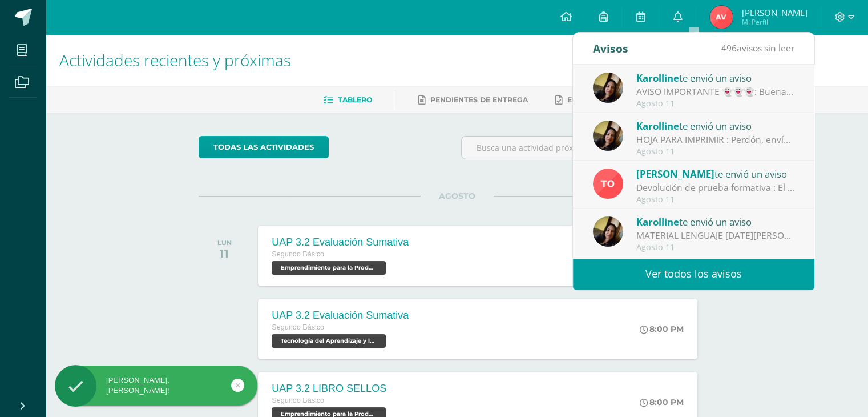 This screenshot has height=417, width=868. I want to click on span: Entregadas, so click(593, 99).